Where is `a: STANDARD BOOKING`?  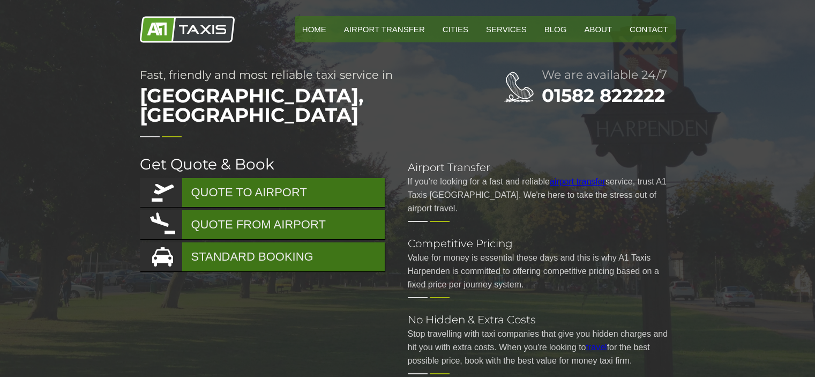
a: STANDARD BOOKING is located at coordinates (262, 257).